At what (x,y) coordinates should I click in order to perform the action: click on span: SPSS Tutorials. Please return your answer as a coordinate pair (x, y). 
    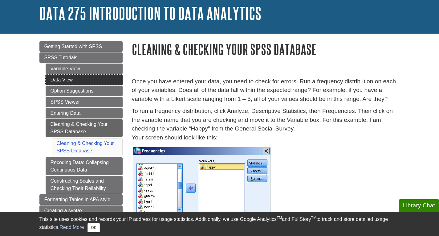
    Looking at the image, I should click on (61, 57).